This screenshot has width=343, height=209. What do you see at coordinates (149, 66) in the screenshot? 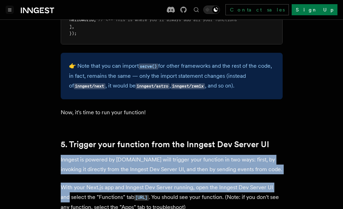
I see `a: serve()` at bounding box center [149, 66].